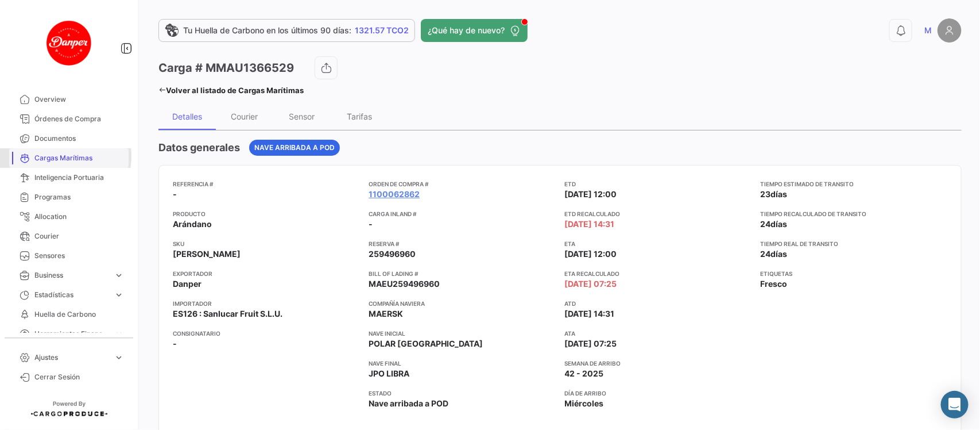  Describe the element at coordinates (389, 374) in the screenshot. I see `span: JPO LIBRA` at that location.